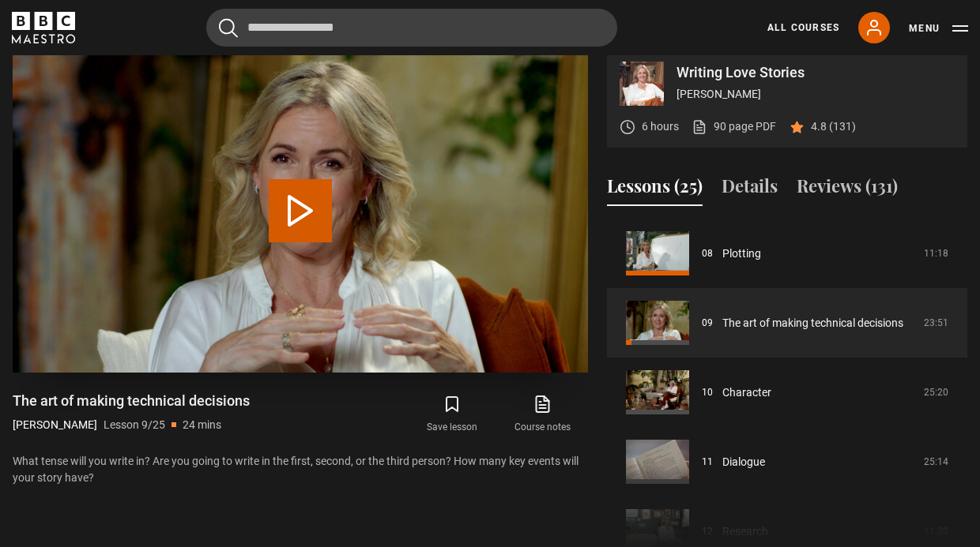  Describe the element at coordinates (744, 462) in the screenshot. I see `a: Dialogue` at that location.